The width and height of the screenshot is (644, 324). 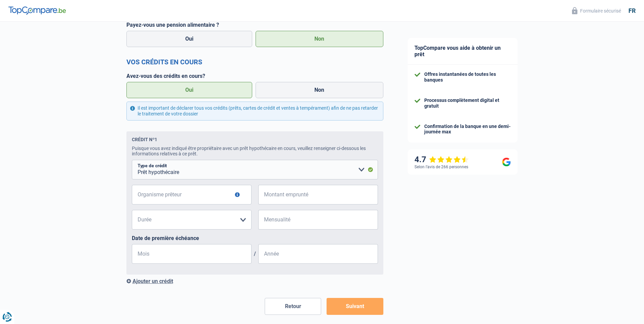 What do you see at coordinates (462, 51) in the screenshot?
I see `div: TopCompare vous aide à obtenir un prêt` at bounding box center [462, 51].